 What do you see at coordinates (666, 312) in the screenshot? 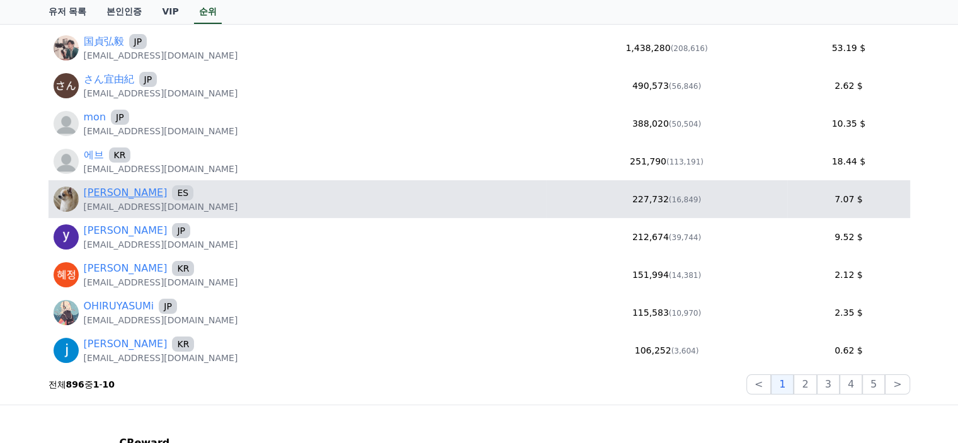
I see `td: 115,583` at bounding box center [666, 312].